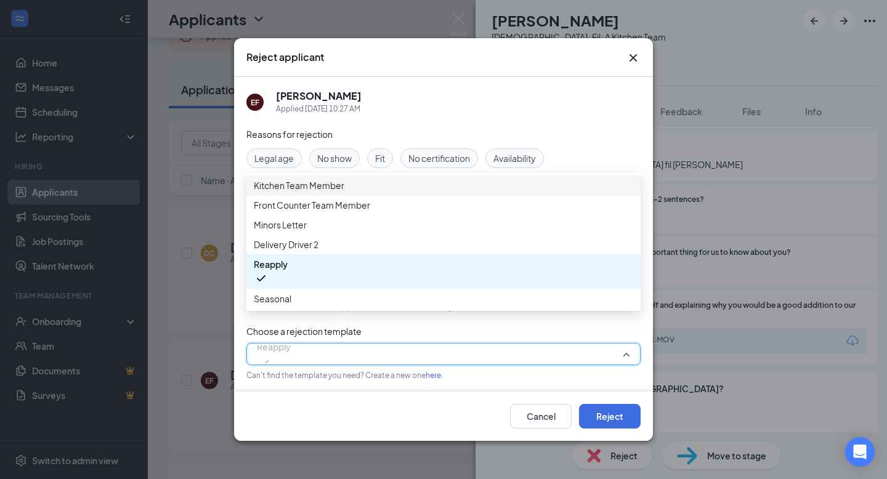  I want to click on div: Open Intercom Messenger, so click(860, 452).